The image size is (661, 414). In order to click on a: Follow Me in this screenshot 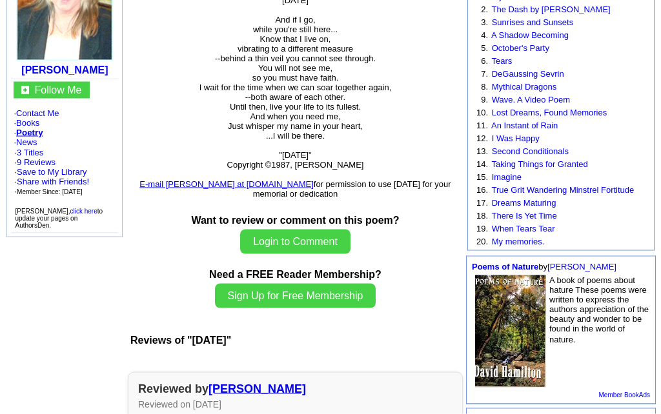, I will do `click(57, 90)`.